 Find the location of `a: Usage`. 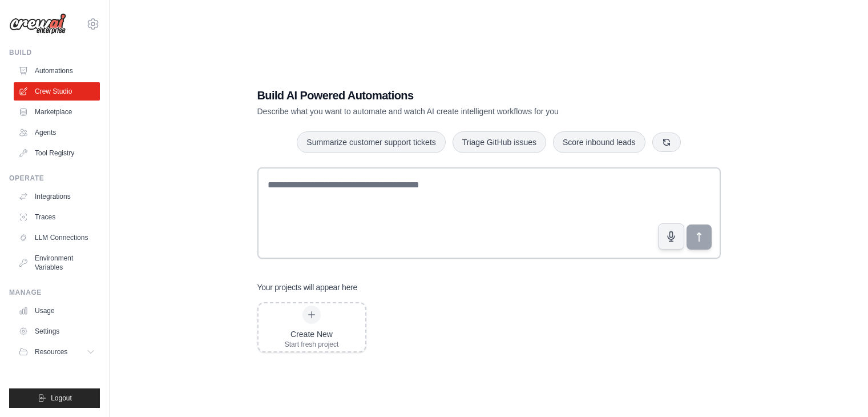

a: Usage is located at coordinates (56, 311).